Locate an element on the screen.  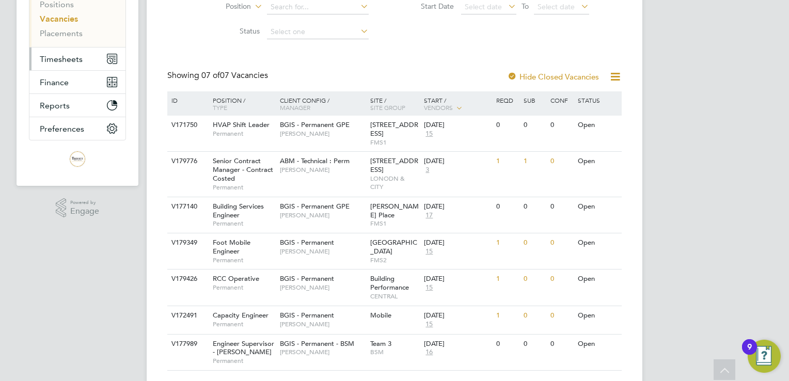
span: Type is located at coordinates (220, 107).